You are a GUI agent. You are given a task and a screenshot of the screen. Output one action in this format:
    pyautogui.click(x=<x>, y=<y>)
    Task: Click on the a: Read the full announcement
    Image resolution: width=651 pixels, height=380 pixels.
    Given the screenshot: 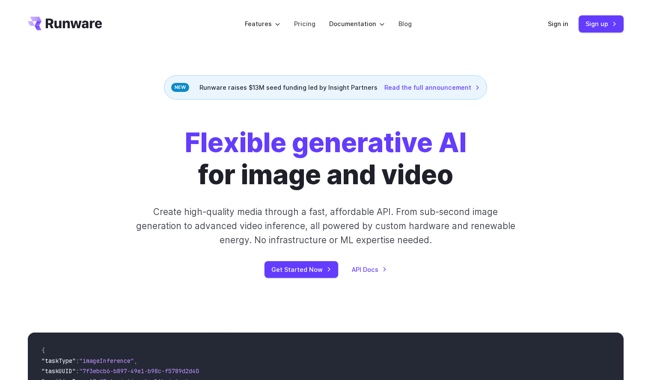 What is the action you would take?
    pyautogui.click(x=432, y=87)
    